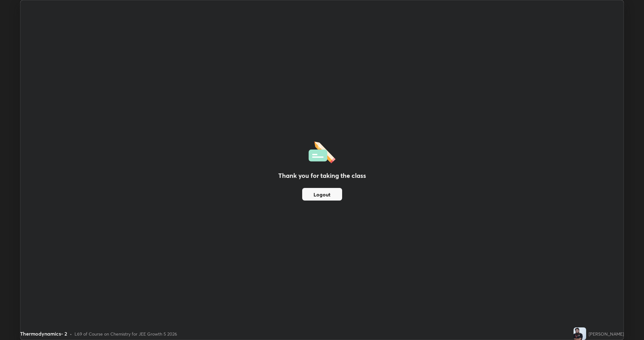 This screenshot has height=340, width=644. Describe the element at coordinates (322, 176) in the screenshot. I see `h2: Thank you for taking the class` at that location.